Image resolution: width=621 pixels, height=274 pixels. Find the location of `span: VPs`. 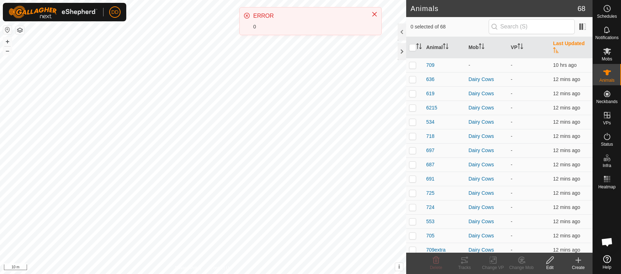

span: VPs is located at coordinates (607, 123).